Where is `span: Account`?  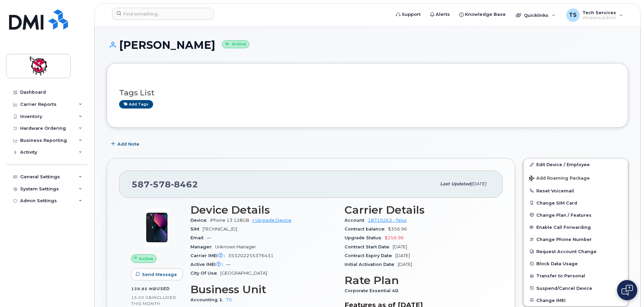 span: Account is located at coordinates (356, 220).